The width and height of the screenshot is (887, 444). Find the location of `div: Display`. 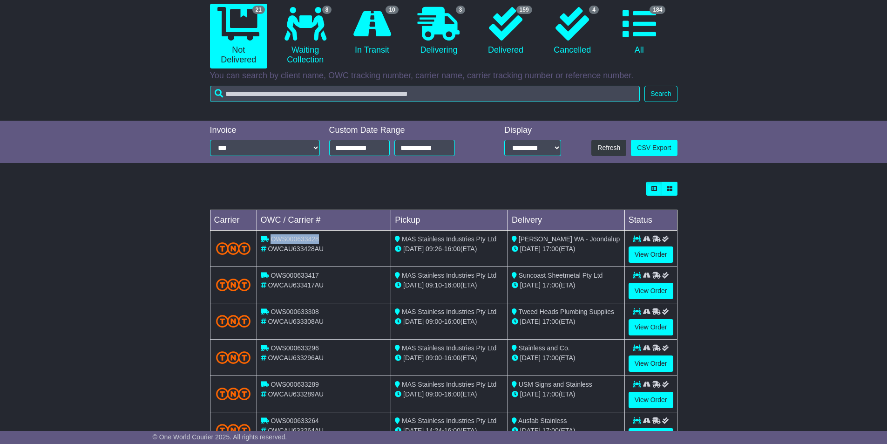

div: Display is located at coordinates (533, 130).